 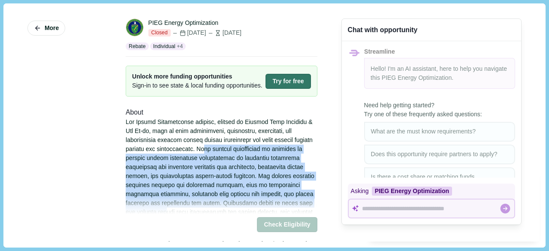 What do you see at coordinates (159, 33) in the screenshot?
I see `span: Closed` at bounding box center [159, 33].